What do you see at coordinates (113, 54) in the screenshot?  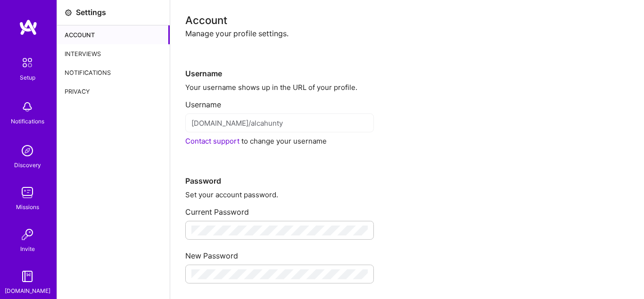 I see `div: Interviews` at bounding box center [113, 54].